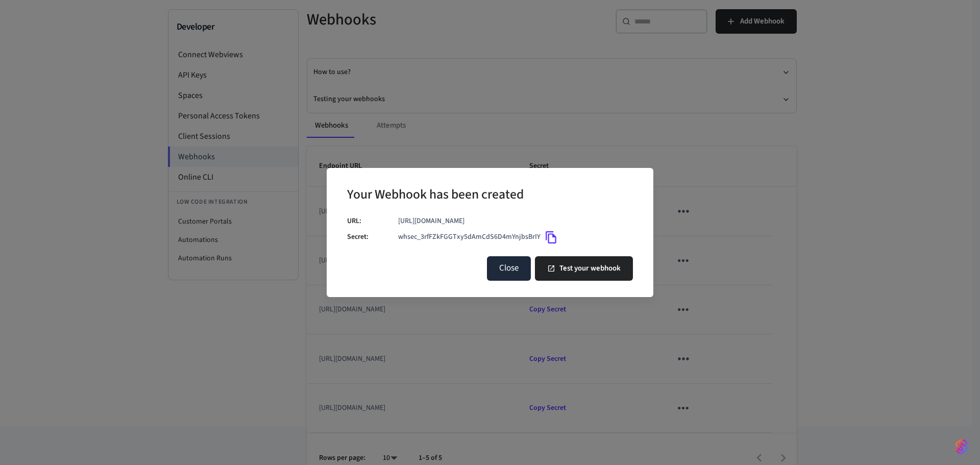 The height and width of the screenshot is (465, 980). What do you see at coordinates (962, 447) in the screenshot?
I see `img: SeamLogoGradient.69752ec5.svg` at bounding box center [962, 447].